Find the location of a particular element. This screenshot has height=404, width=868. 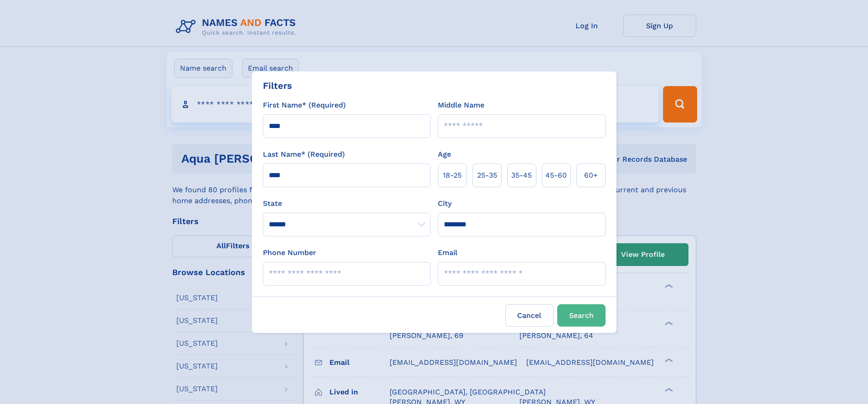

label: Cancel is located at coordinates (530, 315).